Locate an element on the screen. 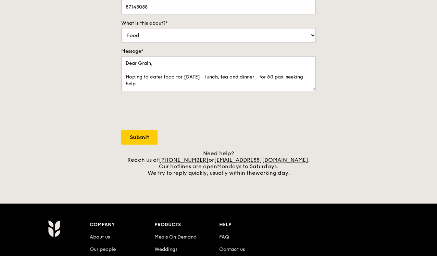 This screenshot has width=437, height=256. span: Mondays to Saturdays. is located at coordinates (247, 166).